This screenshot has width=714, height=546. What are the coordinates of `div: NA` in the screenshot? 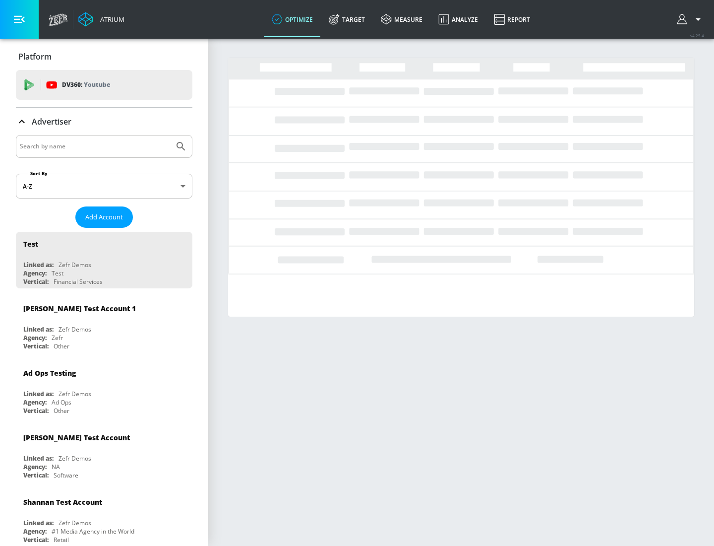 It's located at (56, 466).